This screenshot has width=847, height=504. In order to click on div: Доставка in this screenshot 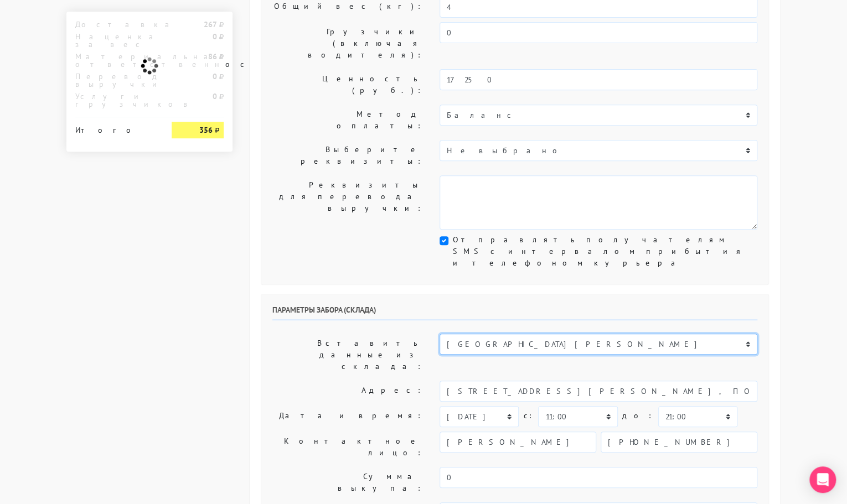, I will do `click(115, 24)`.